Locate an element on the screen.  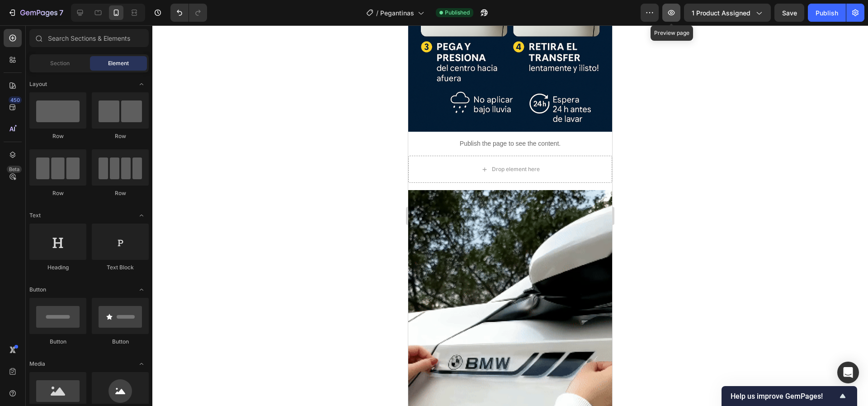
div: Undo/Redo is located at coordinates (189, 13).